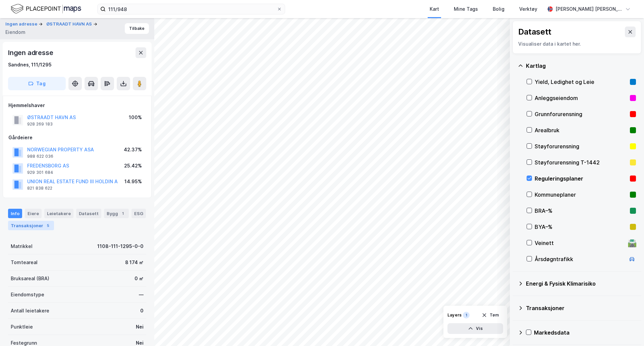 Image resolution: width=644 pixels, height=346 pixels. I want to click on div: Støyforurensning, so click(581, 147).